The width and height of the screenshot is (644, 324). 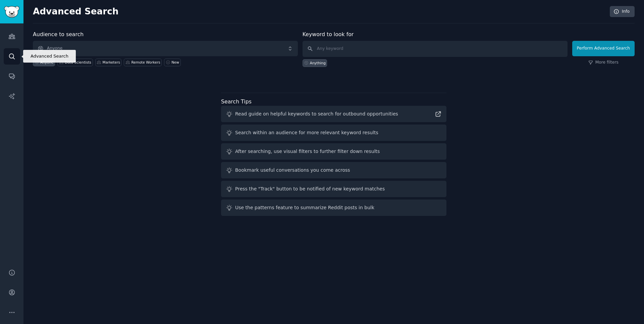 What do you see at coordinates (165, 49) in the screenshot?
I see `span: Anyone` at bounding box center [165, 49].